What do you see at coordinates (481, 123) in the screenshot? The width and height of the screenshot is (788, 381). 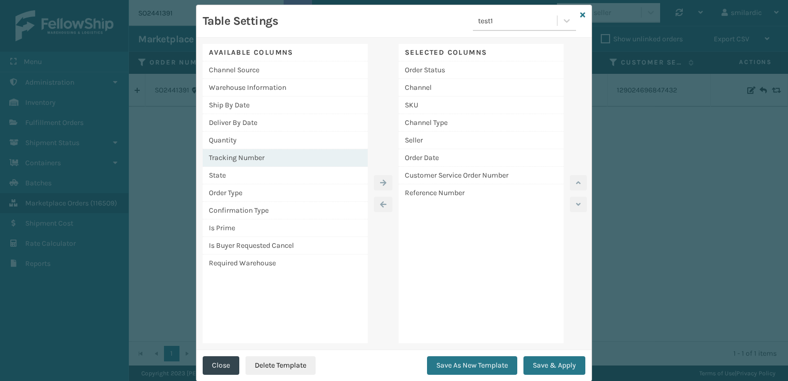 I see `div: Channel Type` at bounding box center [481, 123].